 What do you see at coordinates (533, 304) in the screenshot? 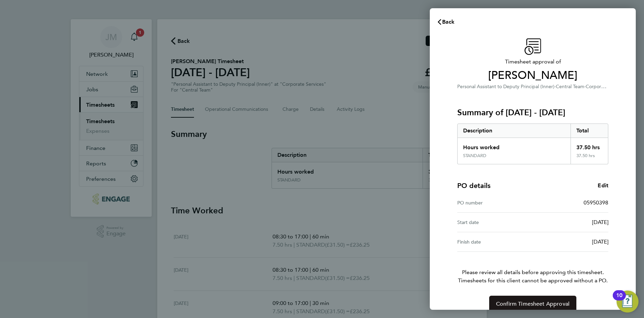
I see `button: Confirm Timesheet Approval` at bounding box center [533, 304].